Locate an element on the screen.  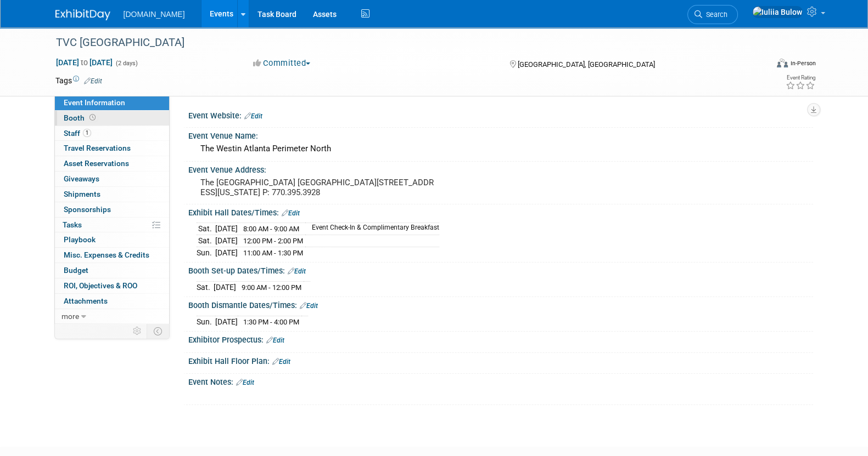
span: 11:00 AM - 1:30 PM is located at coordinates (273, 253).